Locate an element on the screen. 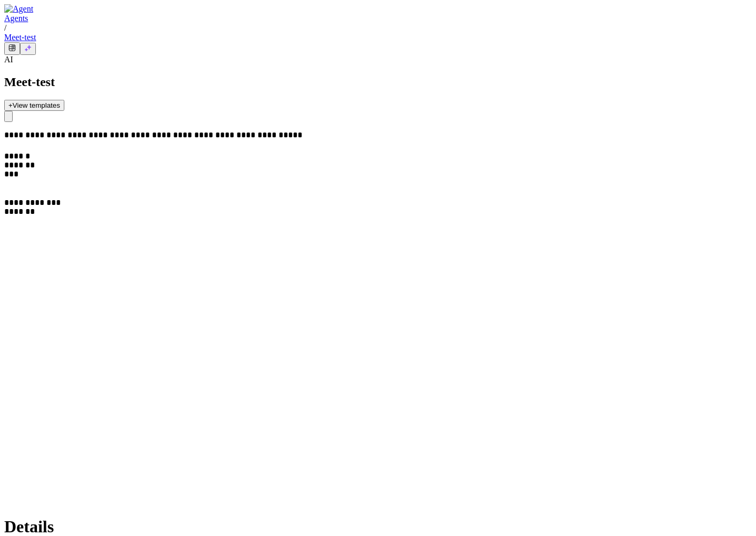 The width and height of the screenshot is (756, 536). img: Agent is located at coordinates (19, 9).